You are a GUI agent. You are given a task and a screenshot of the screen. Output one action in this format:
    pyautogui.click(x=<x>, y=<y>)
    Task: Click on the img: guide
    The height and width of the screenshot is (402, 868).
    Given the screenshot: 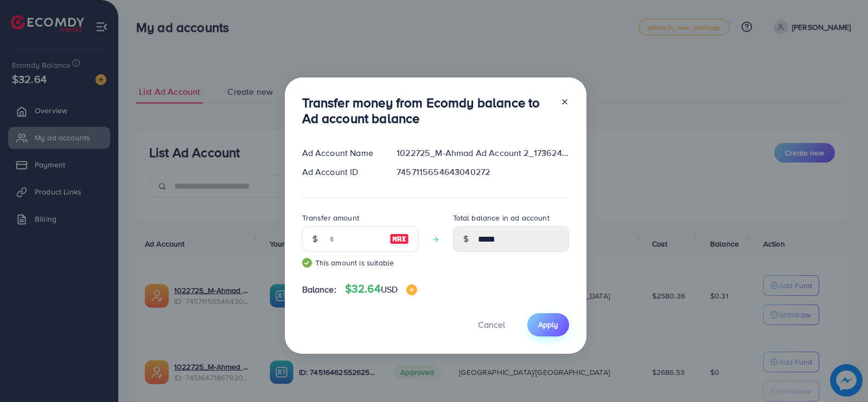 What is the action you would take?
    pyautogui.click(x=307, y=263)
    